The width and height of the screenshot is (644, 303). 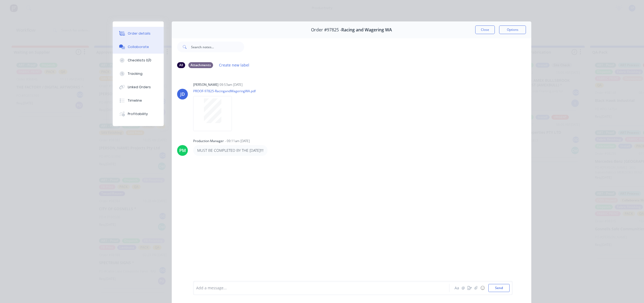 I want to click on button: Aa, so click(x=457, y=288).